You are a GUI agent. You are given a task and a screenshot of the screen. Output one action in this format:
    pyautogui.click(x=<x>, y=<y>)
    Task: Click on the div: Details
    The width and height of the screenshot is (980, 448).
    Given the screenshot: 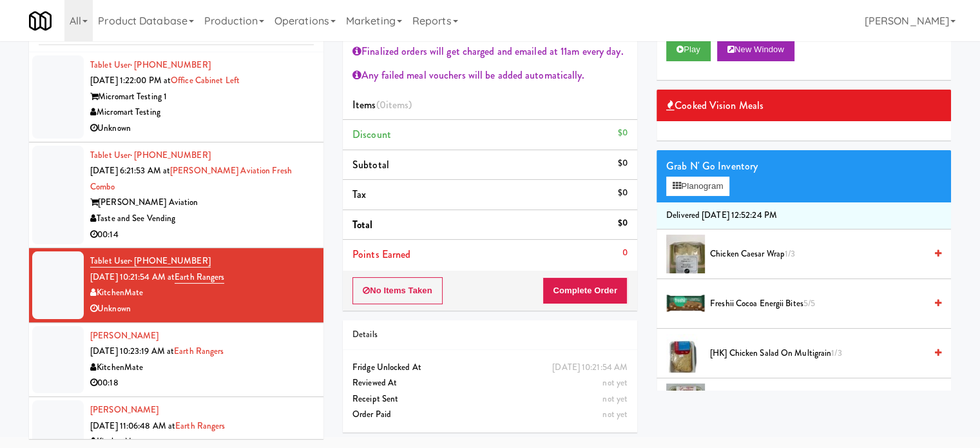 What is the action you would take?
    pyautogui.click(x=490, y=335)
    